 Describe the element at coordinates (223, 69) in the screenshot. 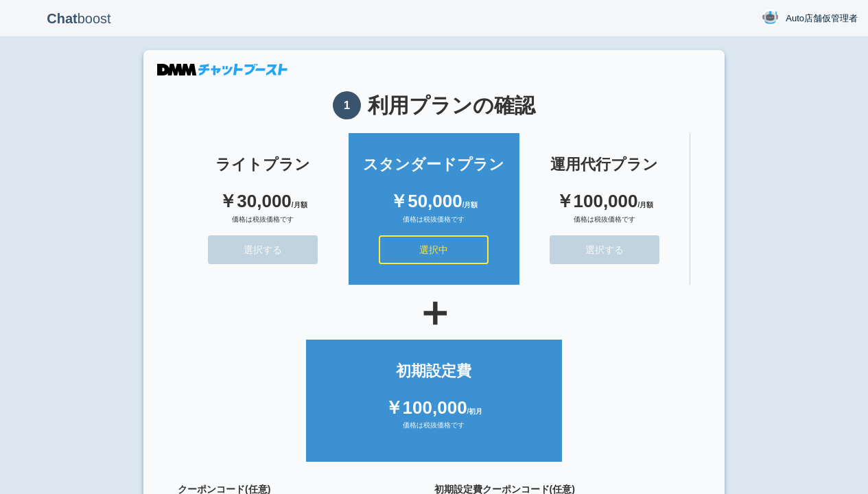

I see `img: DMMチャットブースト` at that location.